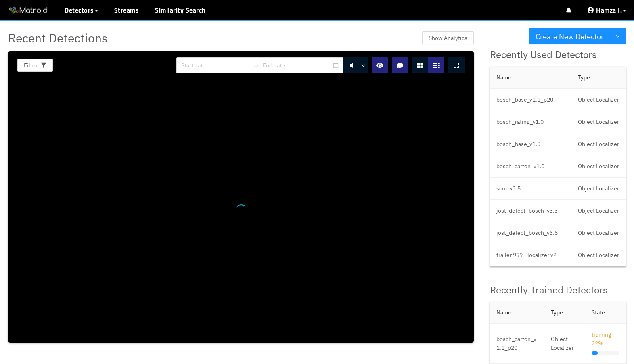 Image resolution: width=634 pixels, height=364 pixels. Describe the element at coordinates (448, 38) in the screenshot. I see `span: Show Analytics` at that location.